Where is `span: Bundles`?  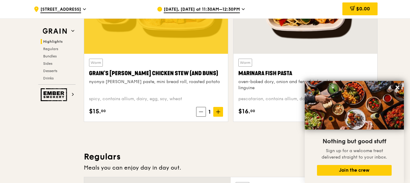
span: Bundles is located at coordinates (50, 56).